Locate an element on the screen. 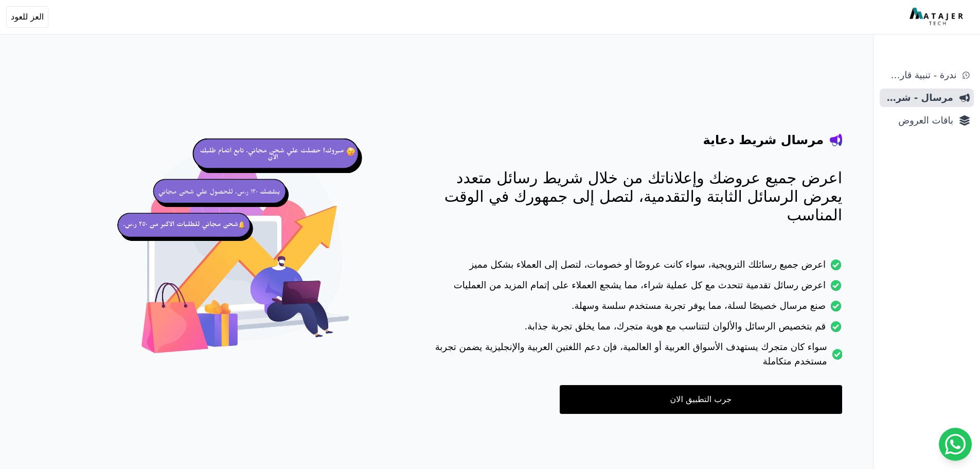 The height and width of the screenshot is (469, 980). p: اعرض جميع عروضك وإعلاناتك من خلال شريط رسائل متعدد يعرض الرسائل الثابتة والتقدمية، لتصل إلى جمهور... is located at coordinates (630, 197).